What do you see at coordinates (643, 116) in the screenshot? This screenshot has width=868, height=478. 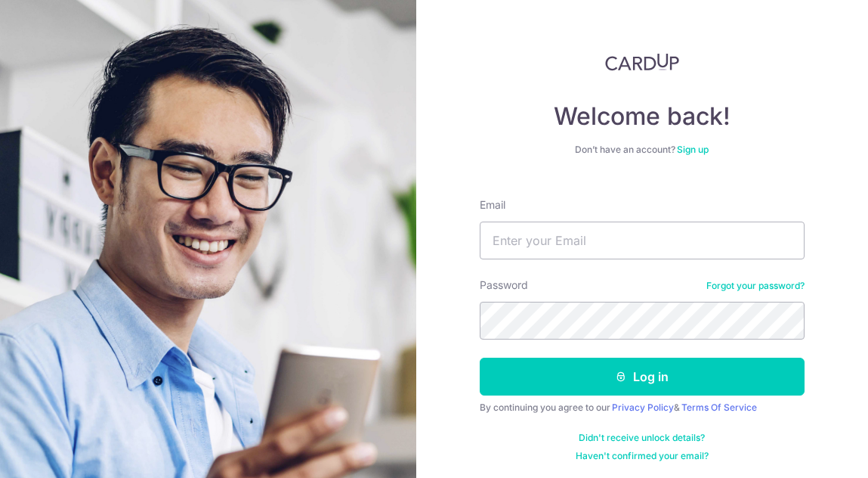 I see `h4: Welcome back!` at bounding box center [643, 116].